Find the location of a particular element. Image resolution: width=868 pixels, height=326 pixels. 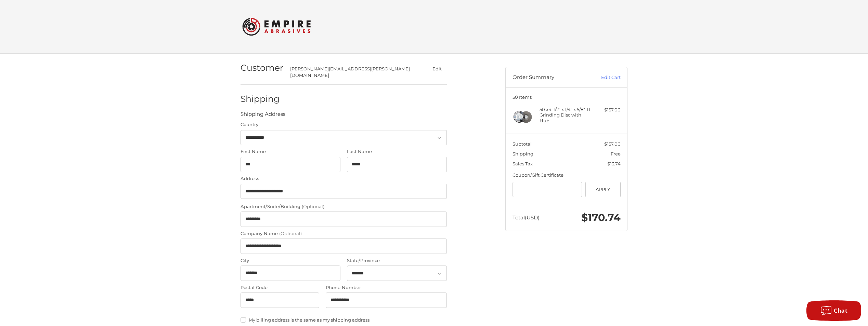

span: $170.74 is located at coordinates (601, 218).